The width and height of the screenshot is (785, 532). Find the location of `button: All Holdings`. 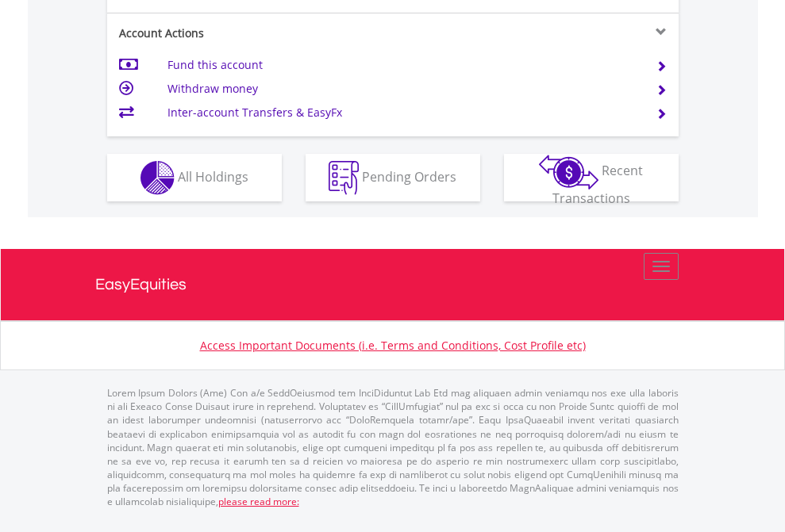

button: All Holdings is located at coordinates (194, 178).